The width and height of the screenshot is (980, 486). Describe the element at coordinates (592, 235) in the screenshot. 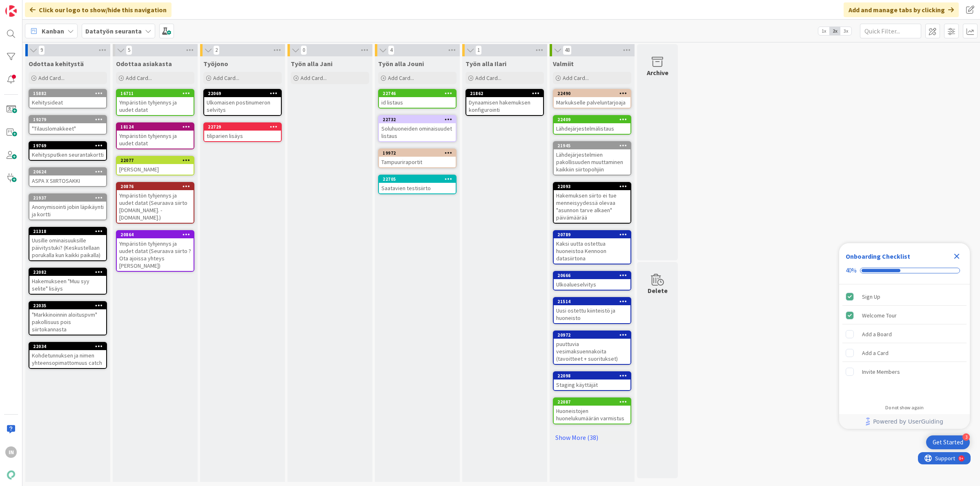

I see `div: 20789` at that location.